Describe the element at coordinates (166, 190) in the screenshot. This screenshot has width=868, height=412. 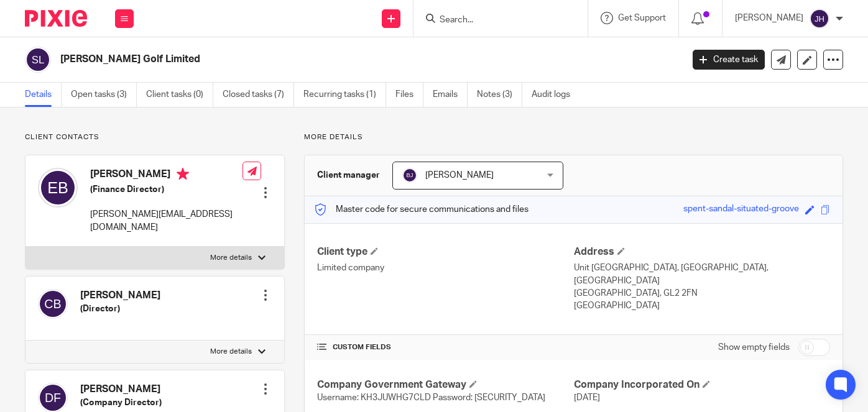
I see `h5: (Finance Director)` at that location.